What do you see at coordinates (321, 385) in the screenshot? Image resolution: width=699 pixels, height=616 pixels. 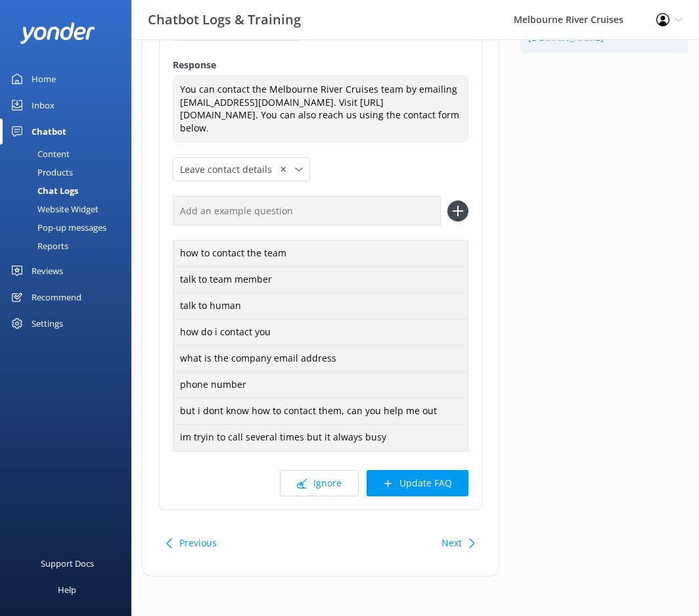 I see `div: phone number` at bounding box center [321, 385].